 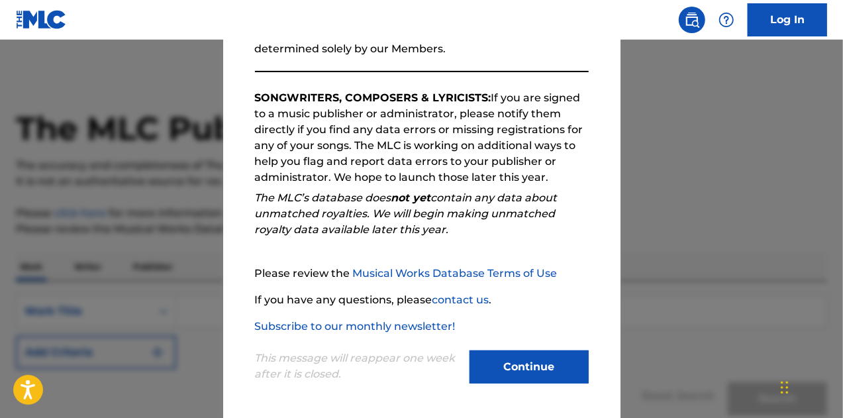 What do you see at coordinates (455, 273) in the screenshot?
I see `a: Musical Works Database Terms of Use` at bounding box center [455, 273].